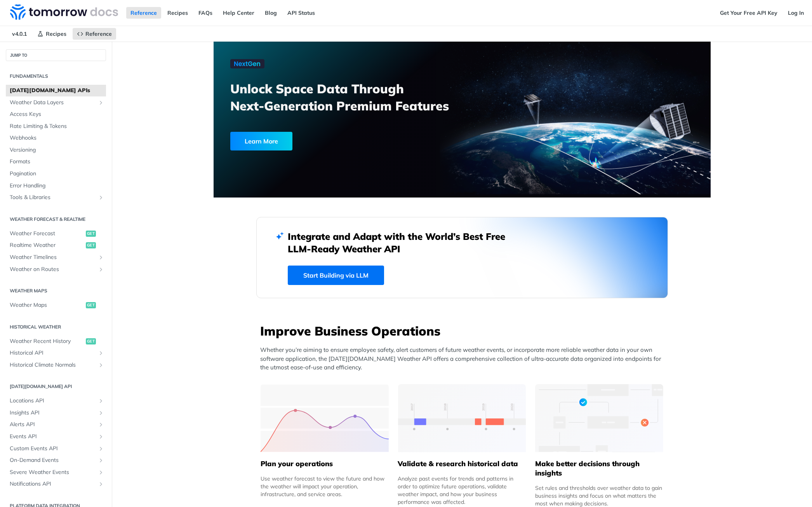 The height and width of the screenshot is (507, 812). Describe the element at coordinates (462, 463) in the screenshot. I see `h5: Validate & research historical data` at that location.